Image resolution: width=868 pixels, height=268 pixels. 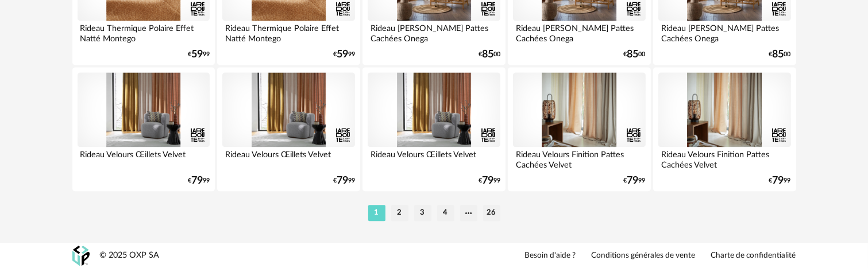 What do you see at coordinates (551, 256) in the screenshot?
I see `a: Besoin d'aide ?` at bounding box center [551, 256].